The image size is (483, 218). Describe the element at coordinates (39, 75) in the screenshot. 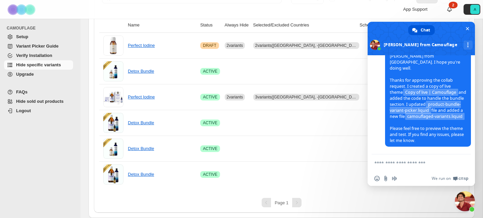

I see `a: Upgrade` at that location.